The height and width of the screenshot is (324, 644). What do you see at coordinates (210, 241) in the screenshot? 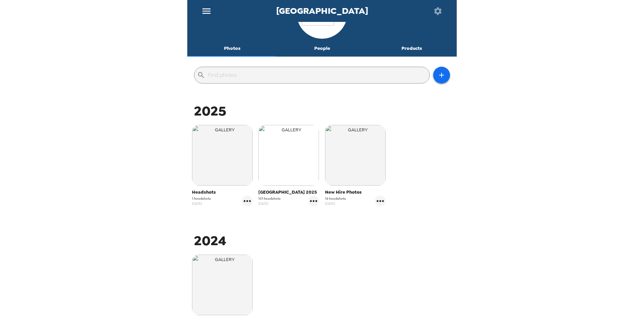
I see `span: 2024` at bounding box center [210, 241].